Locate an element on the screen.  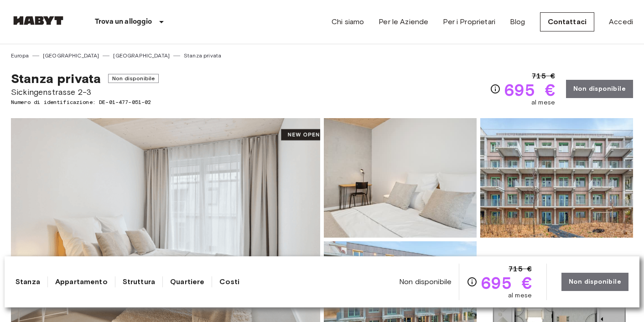
p: Trova un alloggio is located at coordinates (123, 22).